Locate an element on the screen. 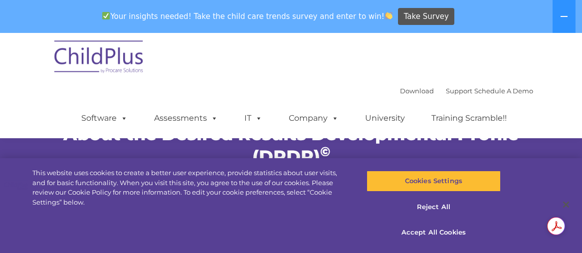 Image resolution: width=582 pixels, height=253 pixels. a: Assessments is located at coordinates (186, 118).